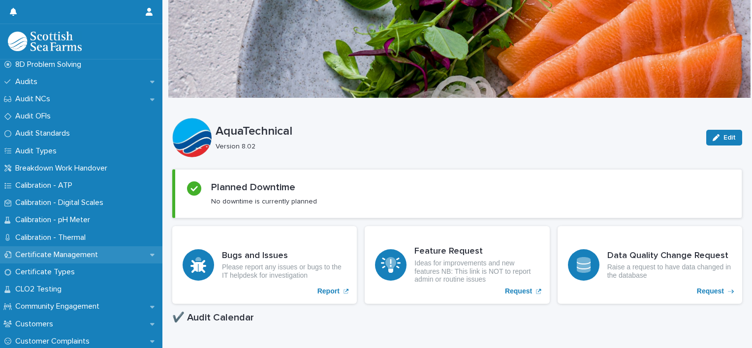 The width and height of the screenshot is (752, 348). Describe the element at coordinates (59, 307) in the screenshot. I see `p: Community Engagement` at that location.